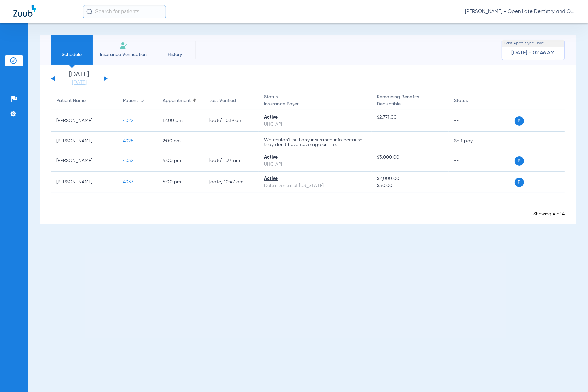 The image size is (588, 392). I want to click on img: filter.svg, so click(549, 100).